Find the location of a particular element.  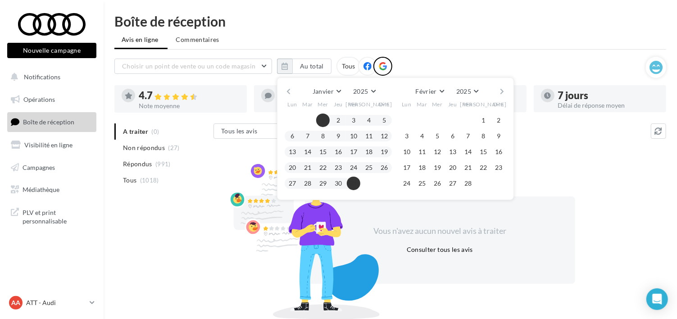

div: Note moyenne is located at coordinates (189, 106).